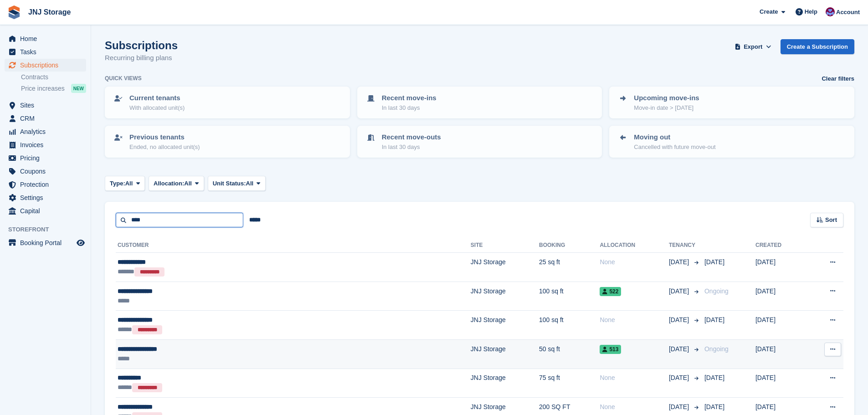 The width and height of the screenshot is (868, 415). Describe the element at coordinates (753, 47) in the screenshot. I see `span: Export` at that location.